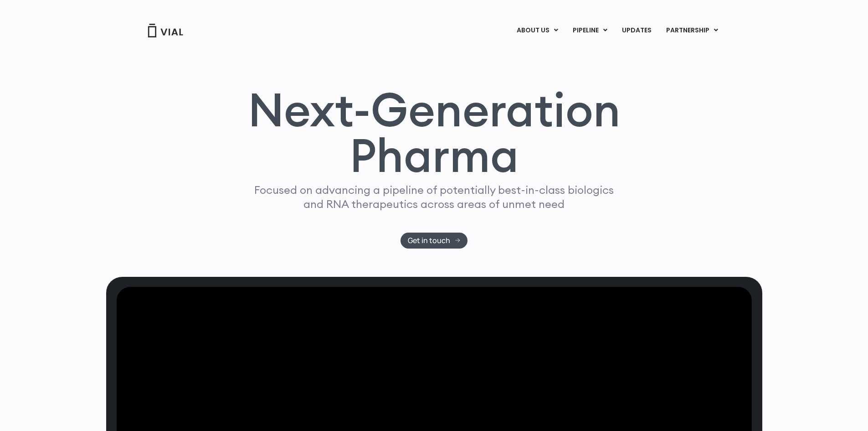 This screenshot has height=431, width=868. I want to click on p: Focused on advancing a pipeline of potentially best-in-class biologics and RNA therapeutics acros..., so click(434, 197).